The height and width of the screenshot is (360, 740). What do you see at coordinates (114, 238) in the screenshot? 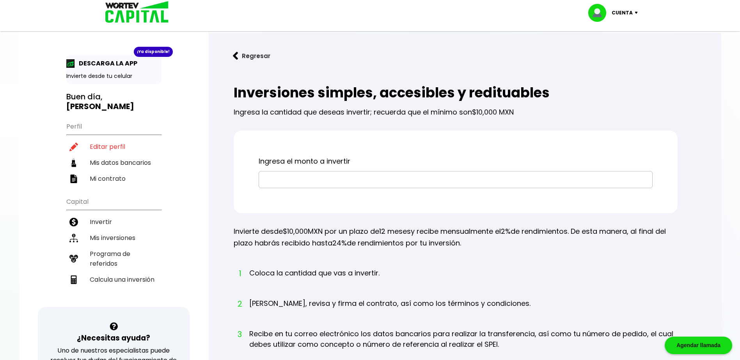
I see `a: Mis inversiones` at bounding box center [114, 238].